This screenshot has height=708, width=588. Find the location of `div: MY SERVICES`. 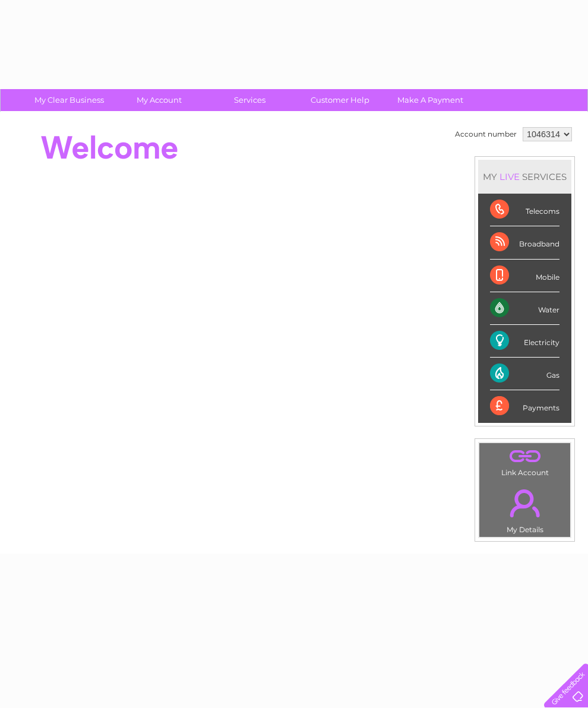

div: MY SERVICES is located at coordinates (524, 176).